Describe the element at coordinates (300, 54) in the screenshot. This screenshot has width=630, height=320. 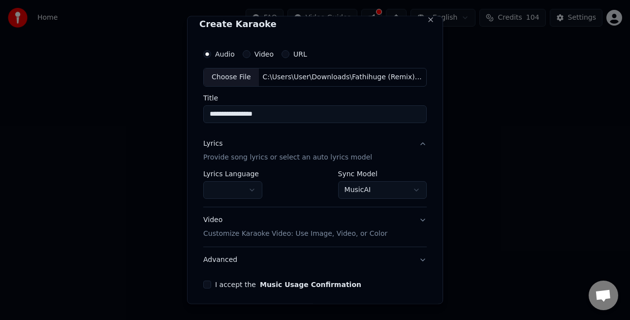
I see `label: URL` at that location.